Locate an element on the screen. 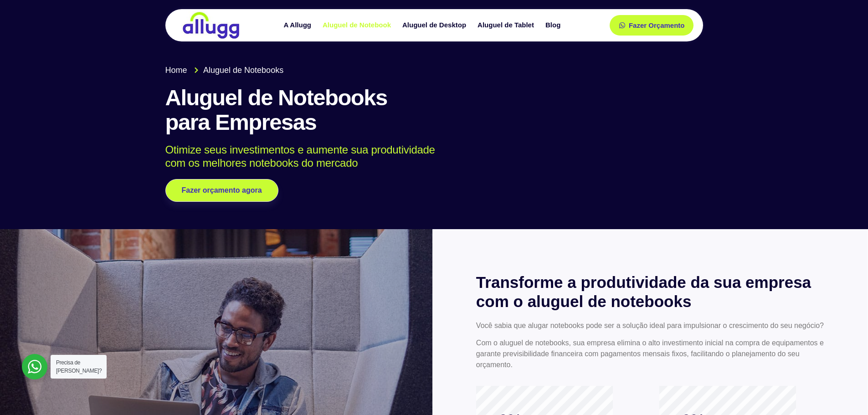 Image resolution: width=868 pixels, height=415 pixels. a: Fazer orçamento agora is located at coordinates (222, 190).